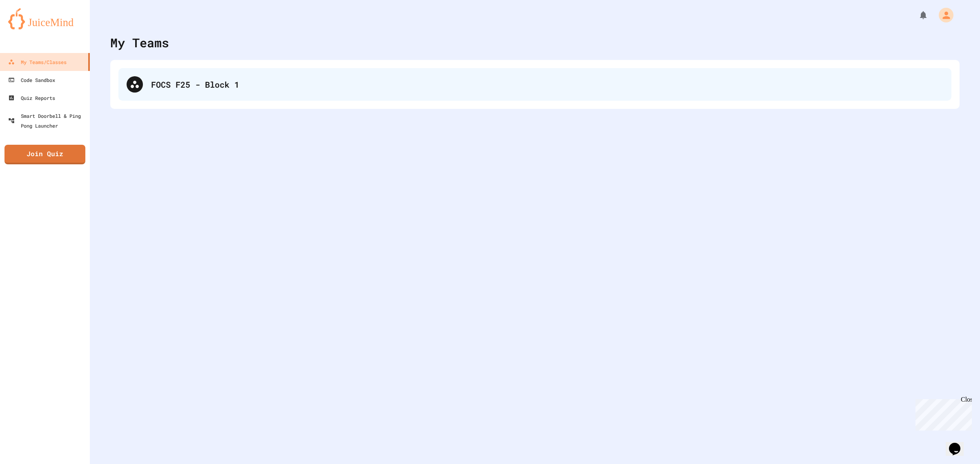 The width and height of the screenshot is (980, 464). What do you see at coordinates (942, 15) in the screenshot?
I see `div: My Account` at bounding box center [942, 15].